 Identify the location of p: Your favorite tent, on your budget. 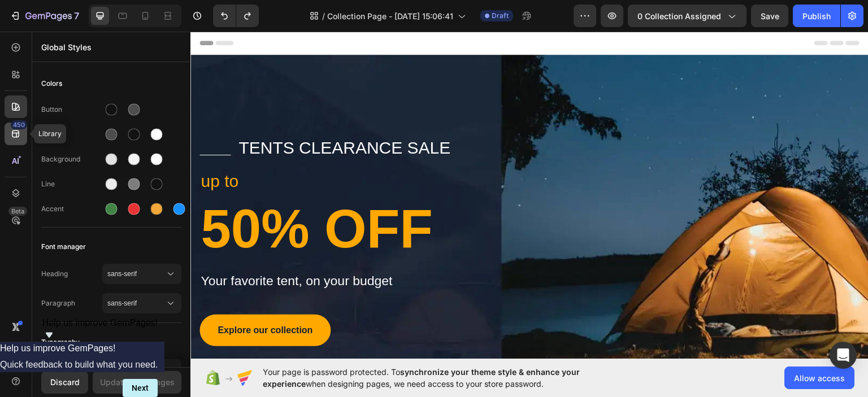
(170, 249).